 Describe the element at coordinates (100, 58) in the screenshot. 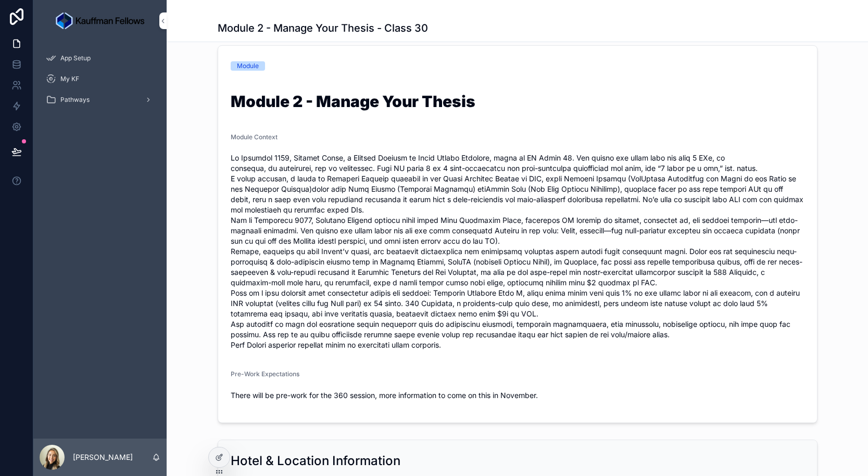

I see `a: App Setup` at that location.